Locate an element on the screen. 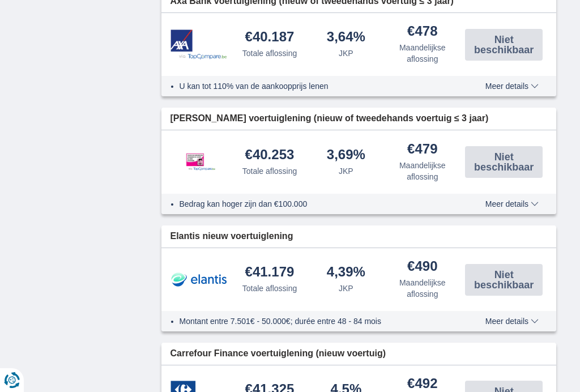 This screenshot has height=392, width=580. div: €40.187 is located at coordinates (270, 38).